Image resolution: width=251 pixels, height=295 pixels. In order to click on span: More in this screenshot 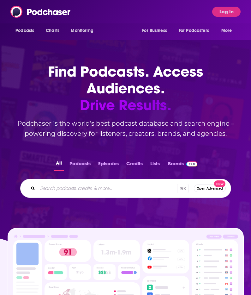, I will do `click(227, 31)`.